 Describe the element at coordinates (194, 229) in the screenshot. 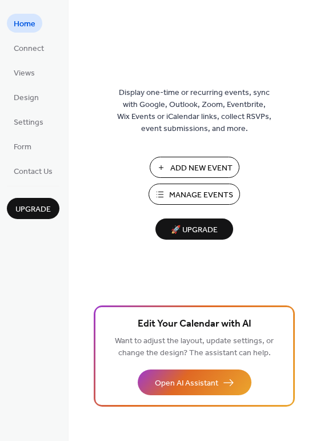

I see `button: 🚀 Upgrade` at that location.